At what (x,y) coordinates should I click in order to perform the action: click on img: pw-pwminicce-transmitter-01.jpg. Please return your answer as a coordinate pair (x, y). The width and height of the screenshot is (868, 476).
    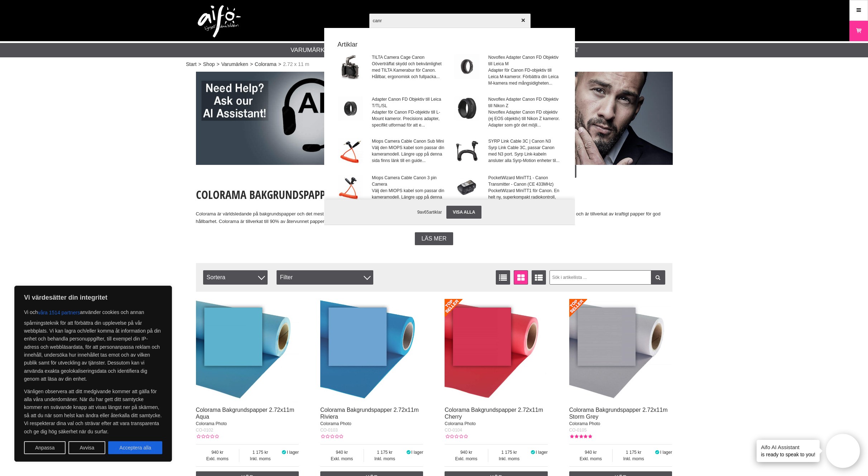
    Looking at the image, I should click on (467, 187).